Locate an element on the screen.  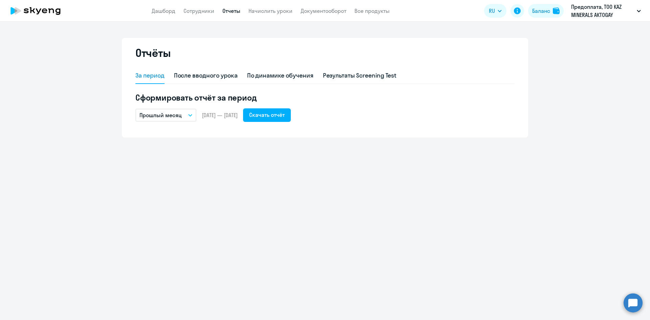
h2: Отчёты is located at coordinates (153, 53).